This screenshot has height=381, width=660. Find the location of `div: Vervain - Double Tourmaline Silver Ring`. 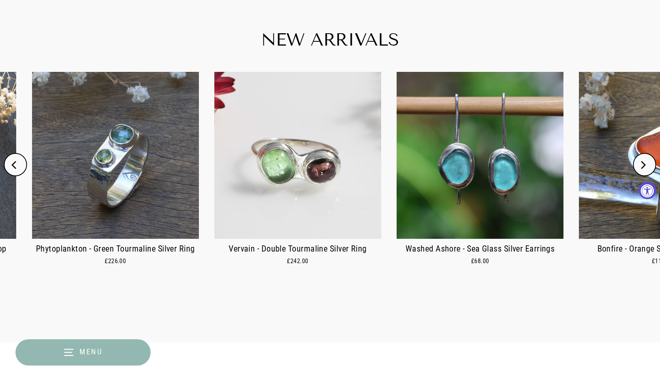

div: Vervain - Double Tourmaline Silver Ring is located at coordinates (298, 249).